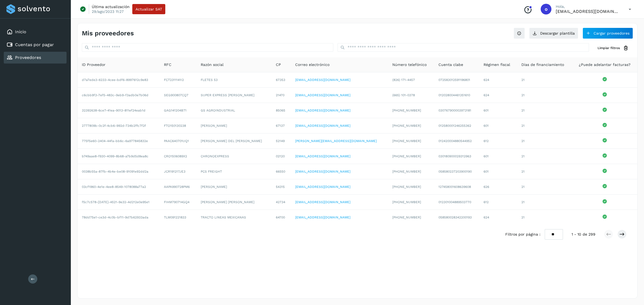 The width and height of the screenshot is (644, 305). Describe the element at coordinates (456, 202) in the screenshot. I see `td: 012301004889503770` at that location.